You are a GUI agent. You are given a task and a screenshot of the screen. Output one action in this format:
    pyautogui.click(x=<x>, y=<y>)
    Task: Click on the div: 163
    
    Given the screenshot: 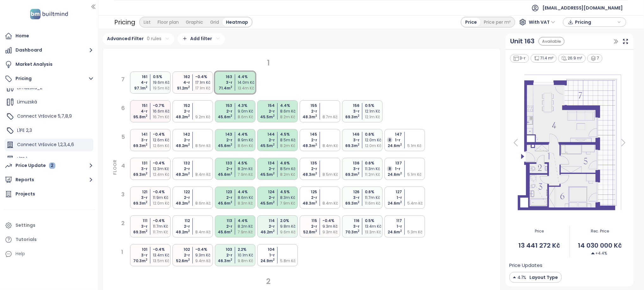 What is the action you would take?
    pyautogui.click(x=223, y=77)
    